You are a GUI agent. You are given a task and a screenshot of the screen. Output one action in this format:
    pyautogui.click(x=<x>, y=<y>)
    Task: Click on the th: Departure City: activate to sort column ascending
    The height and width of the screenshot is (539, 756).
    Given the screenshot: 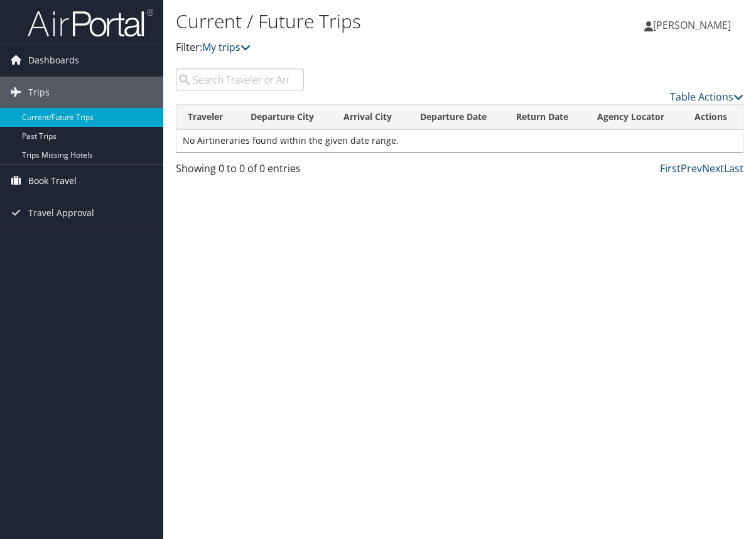 What is the action you would take?
    pyautogui.click(x=286, y=117)
    